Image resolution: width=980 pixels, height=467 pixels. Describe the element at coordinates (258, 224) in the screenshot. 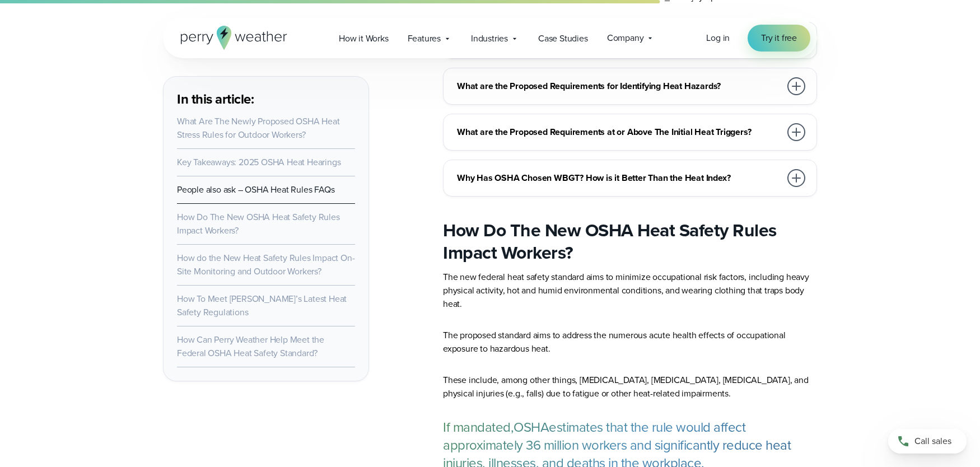

I see `a: How Do The New OSHA Heat Safety Rules Impact Workers?` at that location.